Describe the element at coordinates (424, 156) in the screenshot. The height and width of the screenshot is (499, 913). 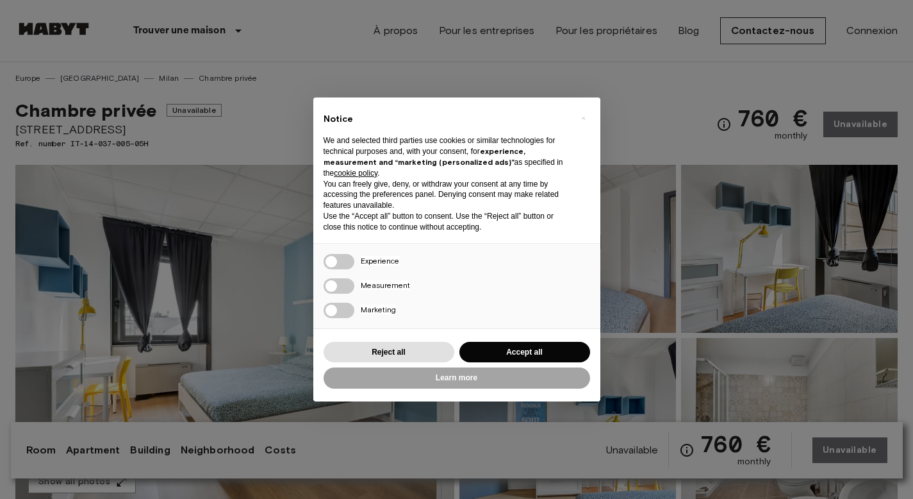
I see `strong: experience, measurement and “marketing (personalized ads)”` at that location.